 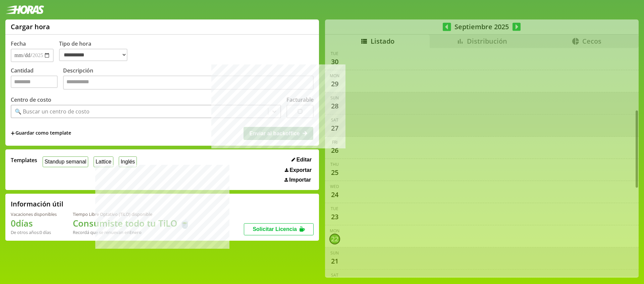 What do you see at coordinates (131, 224) in the screenshot?
I see `h1: Consumiste todo tu TiLO 🍵` at bounding box center [131, 224].